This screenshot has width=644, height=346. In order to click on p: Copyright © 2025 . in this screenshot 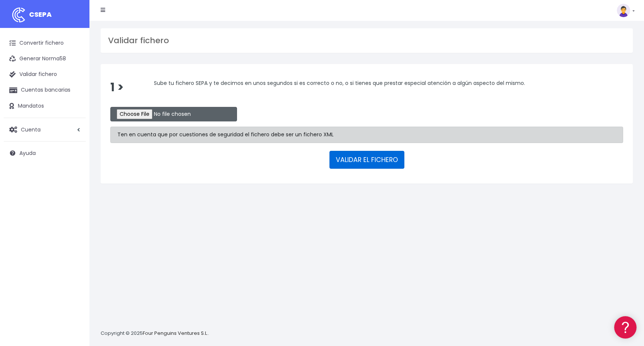, I will do `click(155, 334)`.